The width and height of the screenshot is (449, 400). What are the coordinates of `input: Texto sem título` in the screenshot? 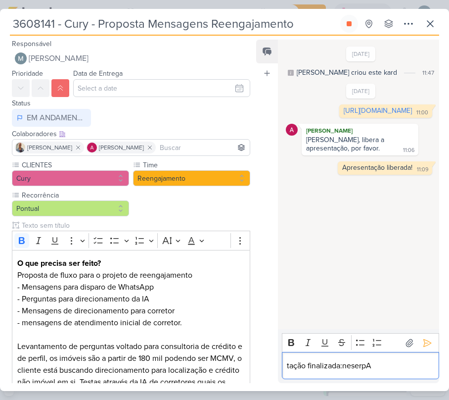 It's located at (135, 225).